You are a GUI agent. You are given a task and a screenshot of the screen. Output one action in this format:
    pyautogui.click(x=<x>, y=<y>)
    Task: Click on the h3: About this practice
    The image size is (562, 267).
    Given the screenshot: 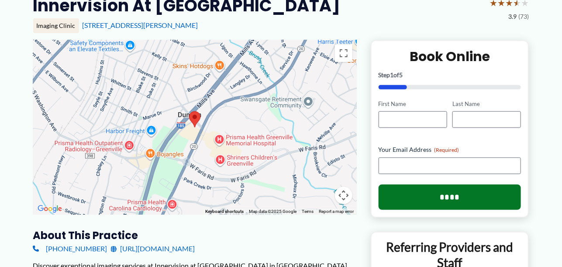 What is the action you would take?
    pyautogui.click(x=195, y=235)
    